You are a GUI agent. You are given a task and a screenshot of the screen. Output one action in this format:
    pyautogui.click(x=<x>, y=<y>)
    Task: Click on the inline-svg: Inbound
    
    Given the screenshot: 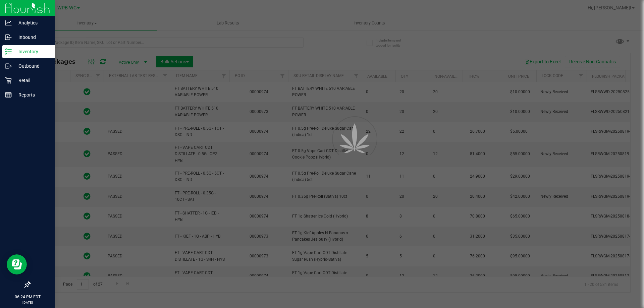 What is the action you would take?
    pyautogui.click(x=8, y=37)
    